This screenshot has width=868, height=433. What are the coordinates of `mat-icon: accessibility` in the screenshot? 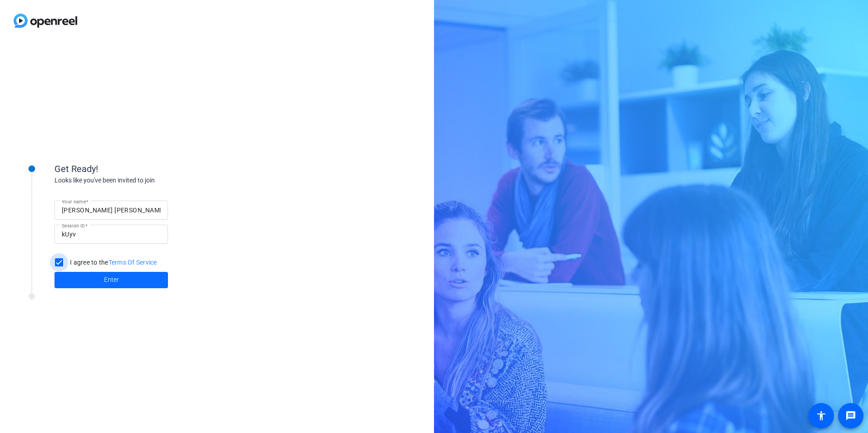 It's located at (822, 416).